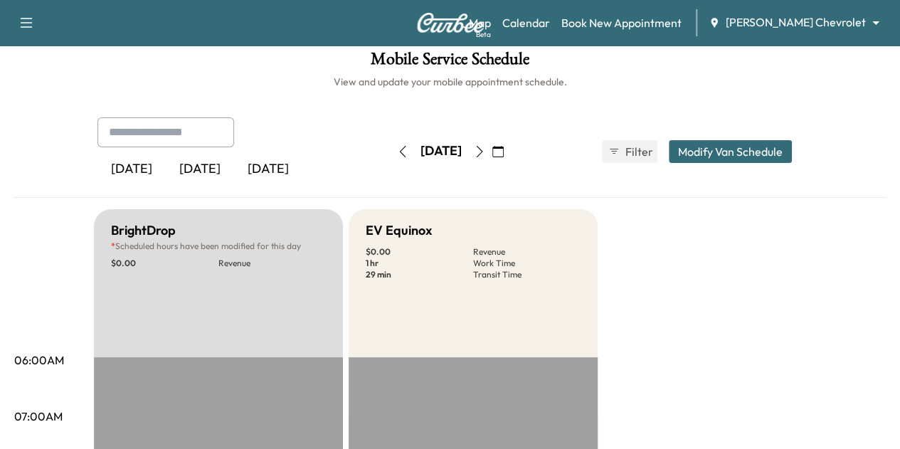 This screenshot has height=449, width=900. I want to click on span: Filter, so click(638, 152).